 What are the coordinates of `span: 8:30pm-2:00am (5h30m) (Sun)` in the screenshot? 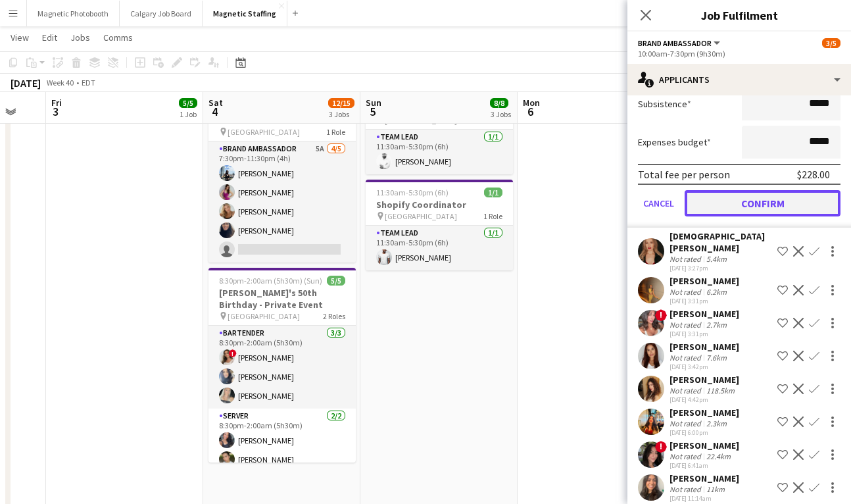 It's located at (270, 280).